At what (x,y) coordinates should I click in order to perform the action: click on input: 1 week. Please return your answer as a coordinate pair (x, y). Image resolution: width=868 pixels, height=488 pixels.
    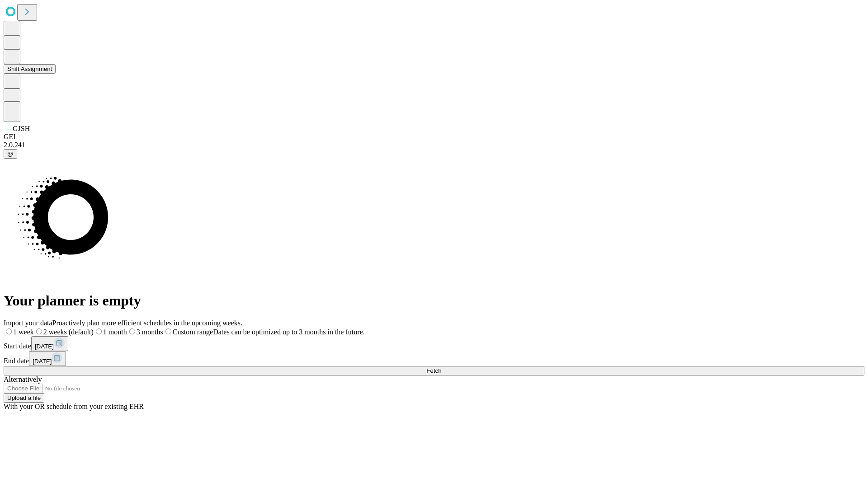
    Looking at the image, I should click on (9, 332).